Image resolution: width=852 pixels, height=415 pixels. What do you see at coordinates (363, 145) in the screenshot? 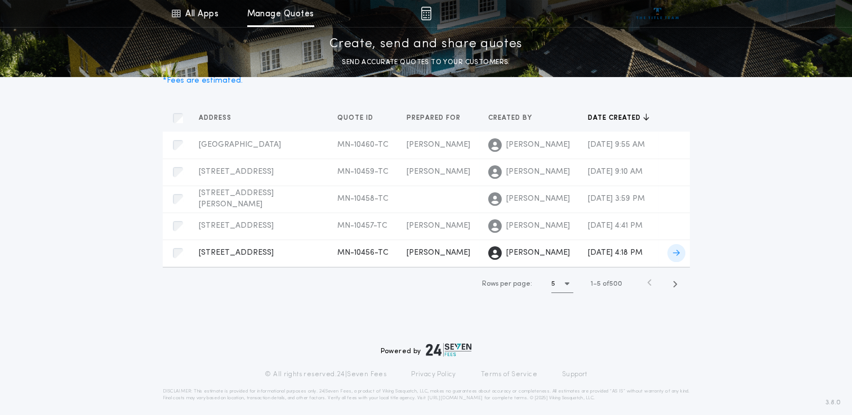
I see `span: MN-10460-TC` at bounding box center [363, 145].